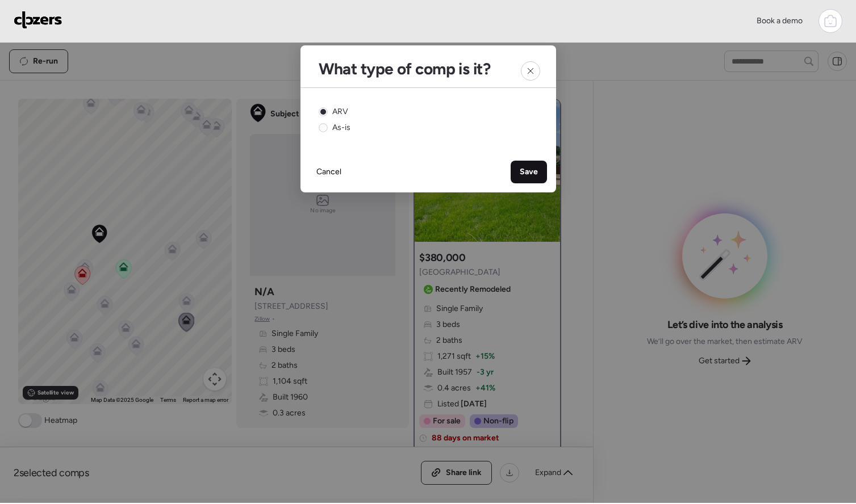 The image size is (856, 504). Describe the element at coordinates (780, 21) in the screenshot. I see `span: Book a demo` at that location.